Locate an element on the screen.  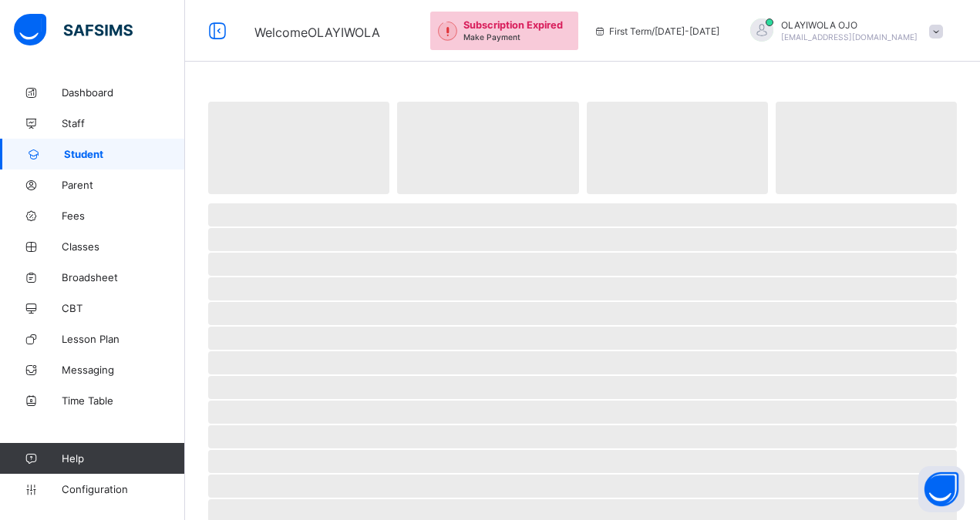
span: Make Payment is located at coordinates (492, 37).